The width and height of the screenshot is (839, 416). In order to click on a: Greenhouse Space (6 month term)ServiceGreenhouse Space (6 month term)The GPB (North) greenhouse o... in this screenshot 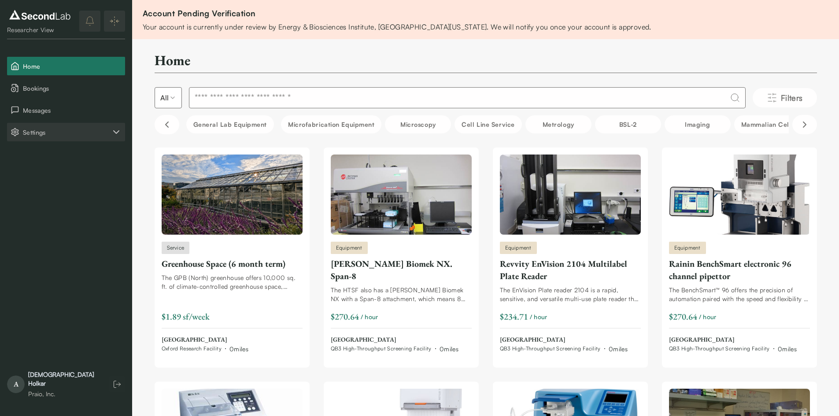, I will do `click(232, 254)`.